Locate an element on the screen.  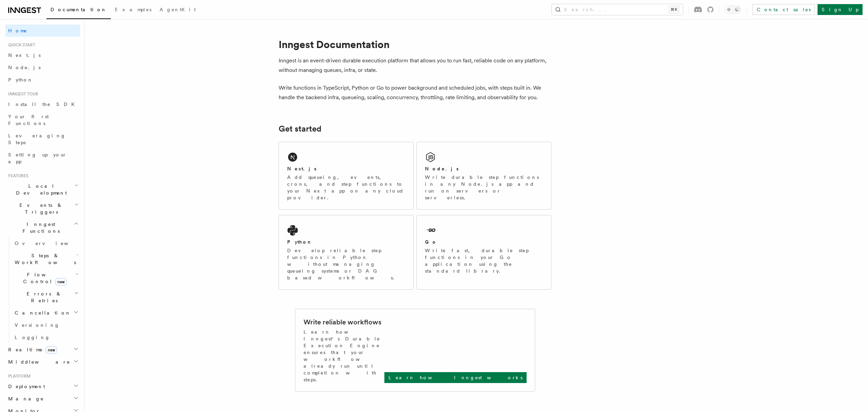
span: Middleware is located at coordinates (38, 362).